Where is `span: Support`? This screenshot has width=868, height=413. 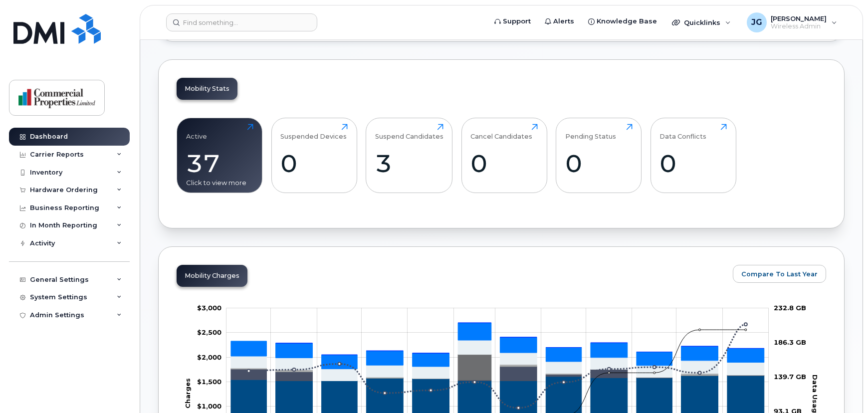 span: Support is located at coordinates (517, 22).